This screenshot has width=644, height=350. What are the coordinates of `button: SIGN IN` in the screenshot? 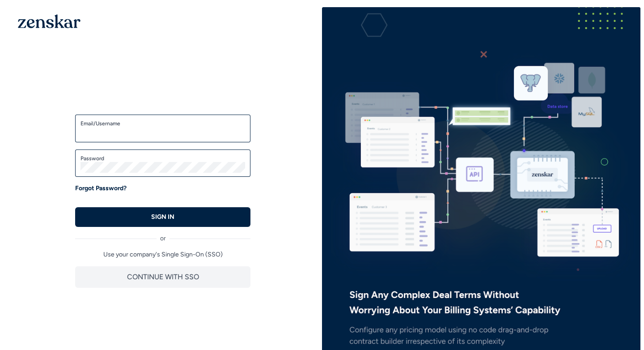 It's located at (163, 217).